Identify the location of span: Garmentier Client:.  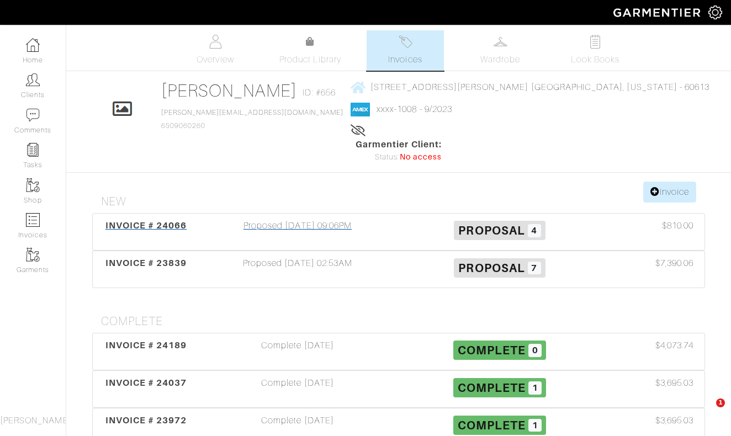
(399, 145).